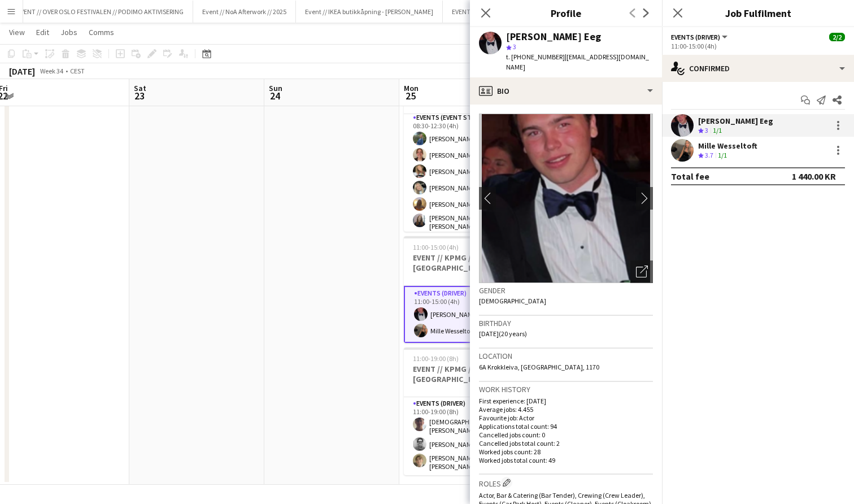  What do you see at coordinates (140, 88) in the screenshot?
I see `span: Sat` at bounding box center [140, 88].